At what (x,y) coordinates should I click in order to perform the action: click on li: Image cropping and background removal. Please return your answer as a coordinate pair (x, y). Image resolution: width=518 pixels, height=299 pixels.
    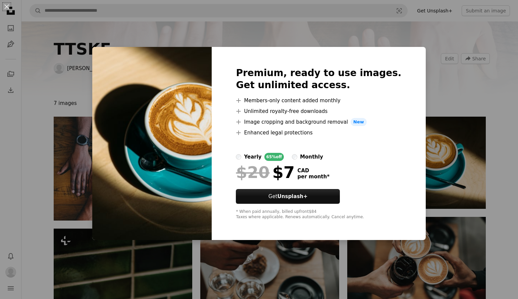
    Looking at the image, I should click on (318, 122).